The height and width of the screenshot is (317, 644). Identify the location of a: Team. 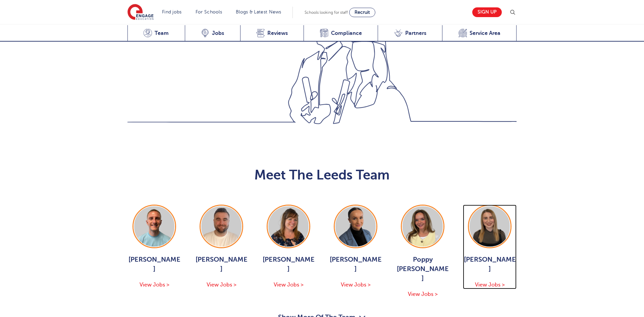
(156, 33).